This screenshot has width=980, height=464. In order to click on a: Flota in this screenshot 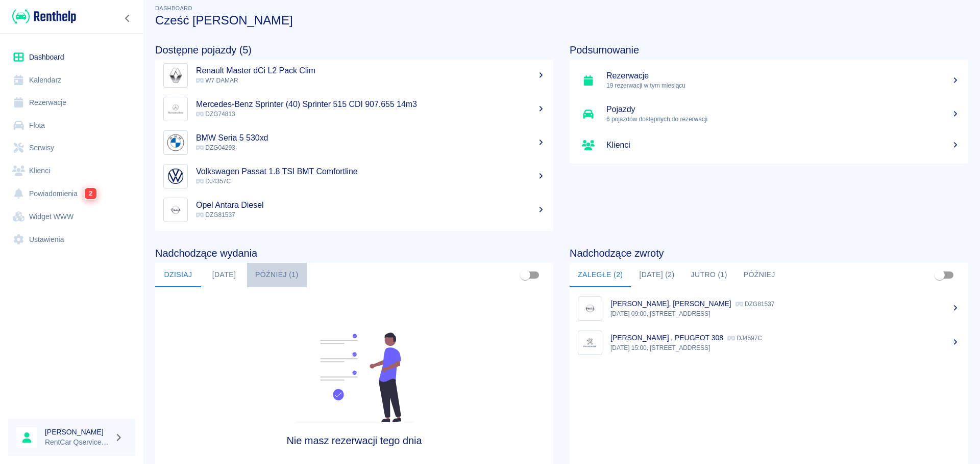, I will do `click(71, 125)`.